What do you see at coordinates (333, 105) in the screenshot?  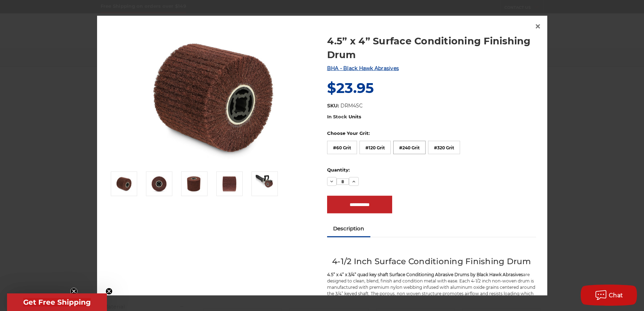 I see `dt: SKU:` at bounding box center [333, 105].